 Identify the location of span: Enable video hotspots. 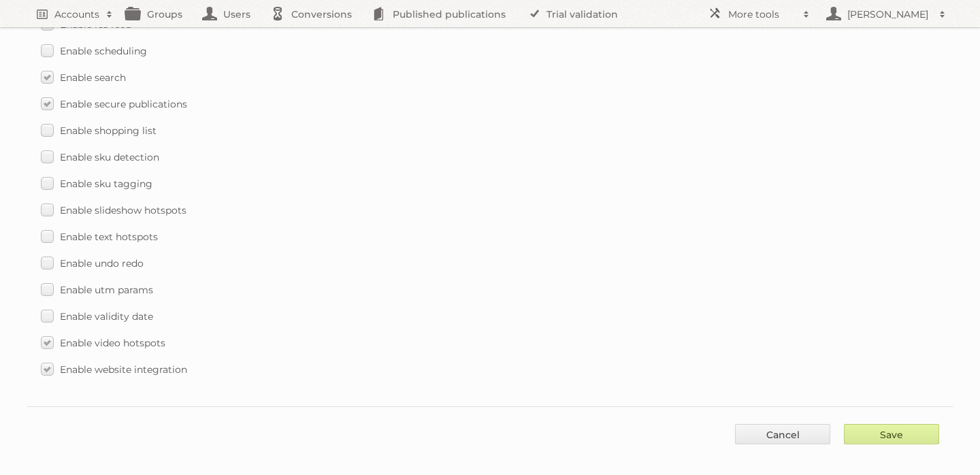
(112, 343).